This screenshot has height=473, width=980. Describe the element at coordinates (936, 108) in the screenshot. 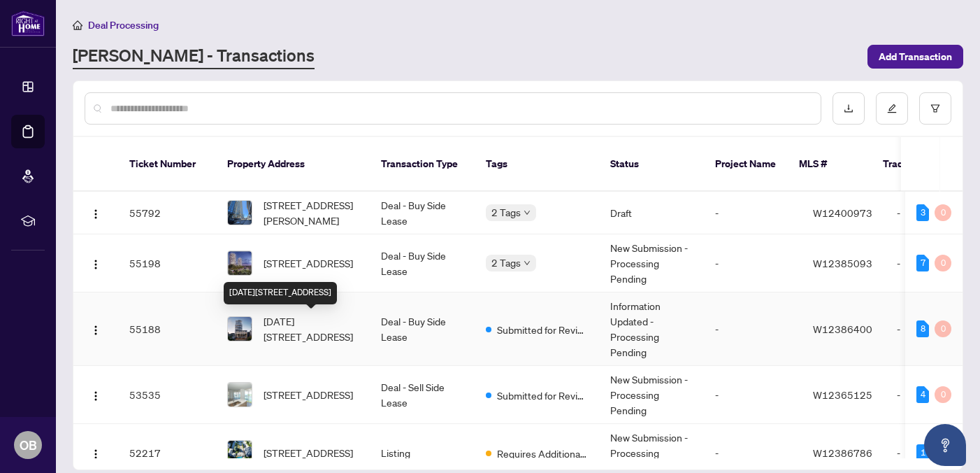

I see `span: filter` at that location.